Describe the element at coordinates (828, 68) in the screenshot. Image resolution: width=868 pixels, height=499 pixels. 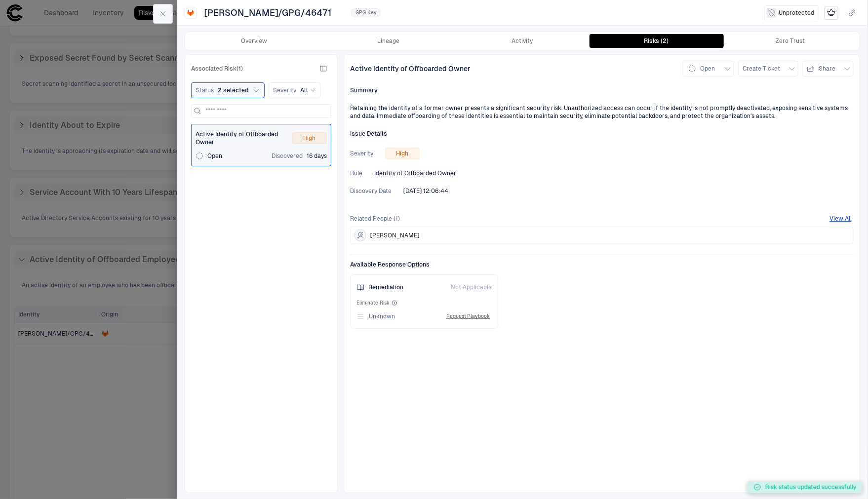
I see `button: Share` at that location.